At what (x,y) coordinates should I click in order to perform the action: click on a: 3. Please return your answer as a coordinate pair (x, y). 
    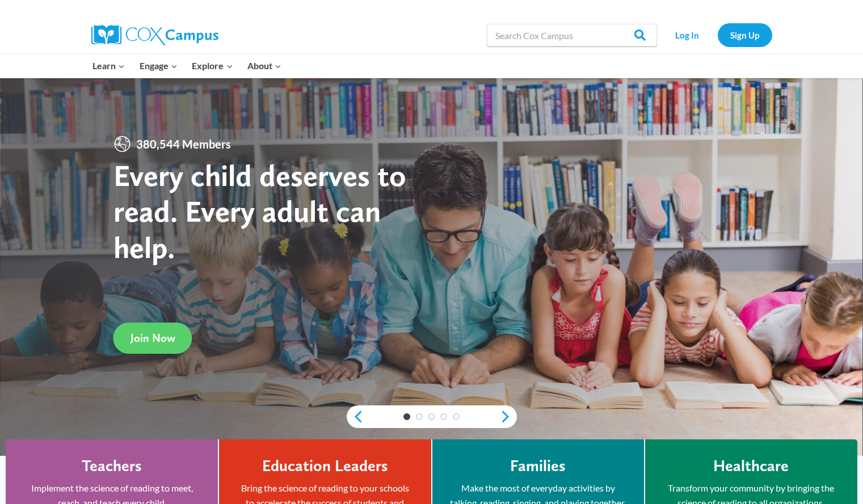
    Looking at the image, I should click on (432, 417).